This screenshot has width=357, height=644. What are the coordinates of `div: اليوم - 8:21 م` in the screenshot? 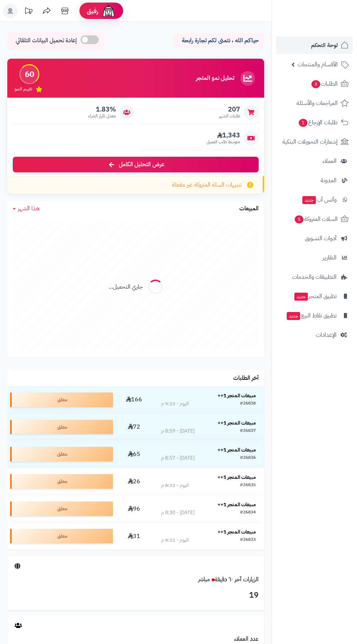 It's located at (175, 540).